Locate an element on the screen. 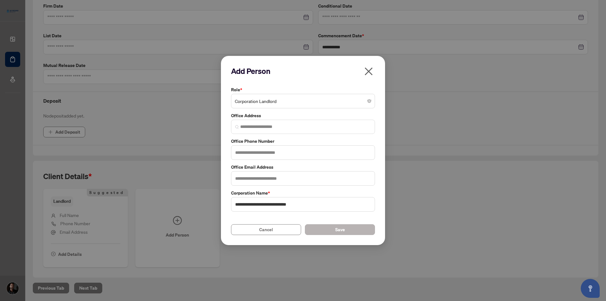 The width and height of the screenshot is (606, 301). label: Office Phone Number is located at coordinates (303, 141).